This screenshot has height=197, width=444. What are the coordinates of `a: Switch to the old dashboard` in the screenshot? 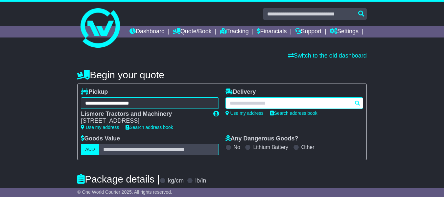 It's located at (327, 56).